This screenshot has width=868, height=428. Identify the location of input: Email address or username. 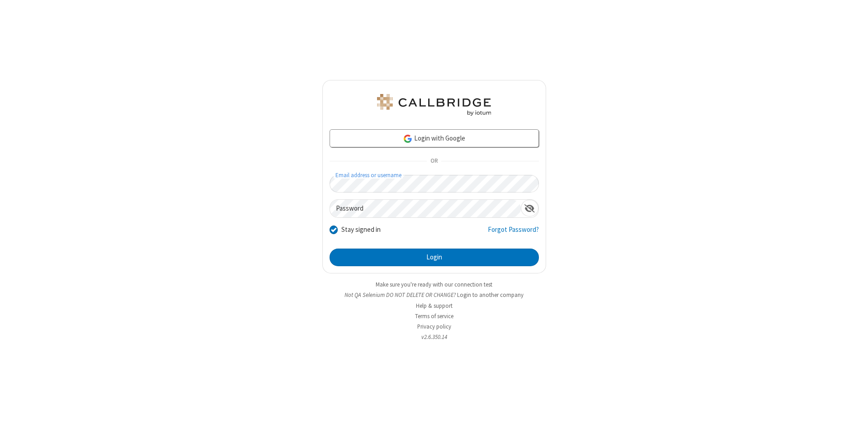
(434, 183).